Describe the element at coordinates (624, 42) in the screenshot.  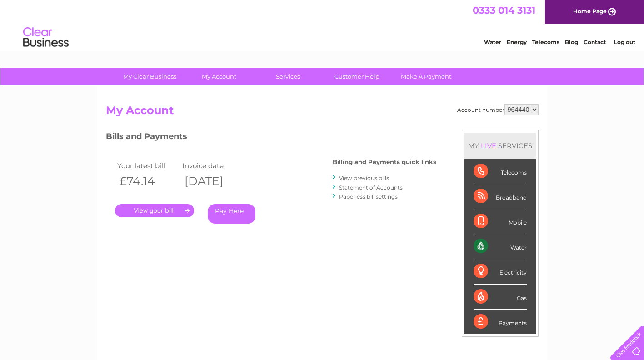
I see `a: Log out` at that location.